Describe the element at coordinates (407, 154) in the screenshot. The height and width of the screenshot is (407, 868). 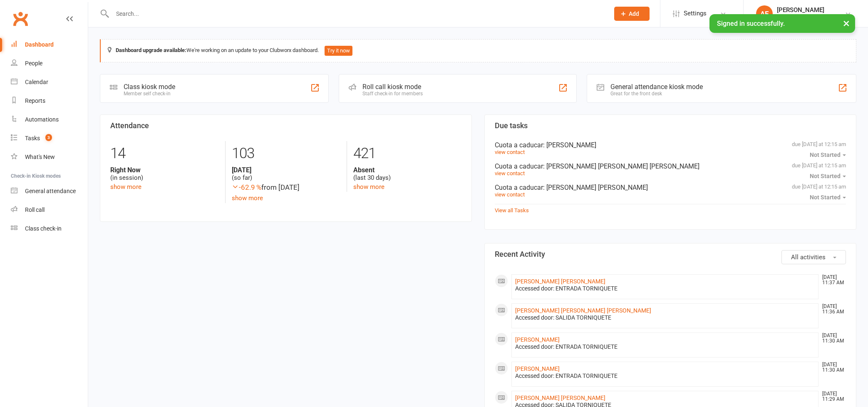
I see `div: 421` at that location.